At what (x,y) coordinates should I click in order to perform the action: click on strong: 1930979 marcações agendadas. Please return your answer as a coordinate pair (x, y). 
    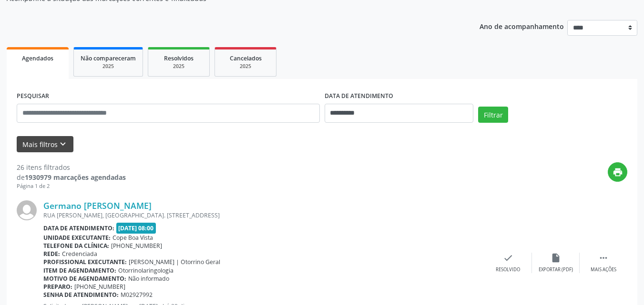
    Looking at the image, I should click on (75, 177).